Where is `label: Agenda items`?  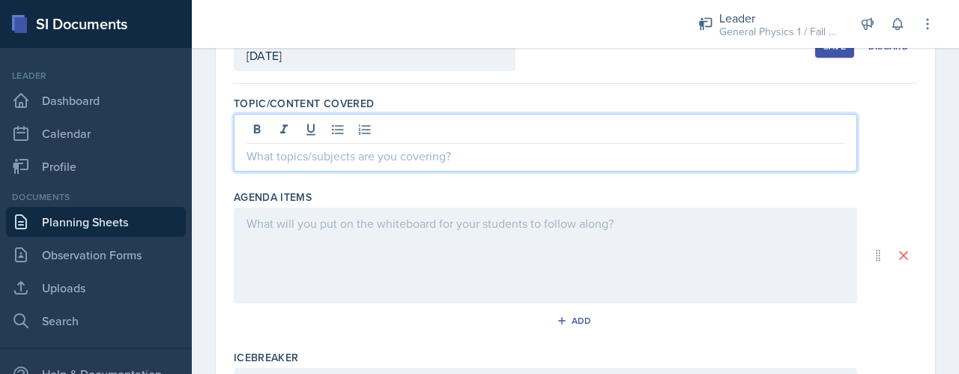 label: Agenda items is located at coordinates (273, 197).